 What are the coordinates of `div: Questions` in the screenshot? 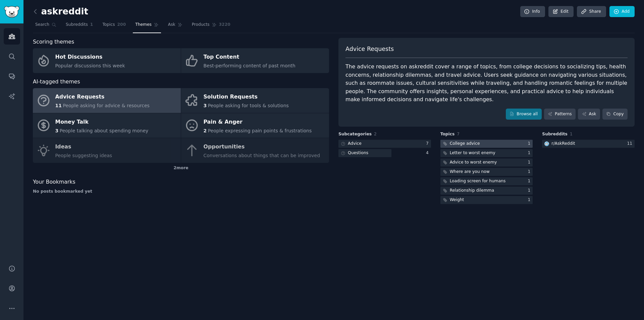 It's located at (358, 153).